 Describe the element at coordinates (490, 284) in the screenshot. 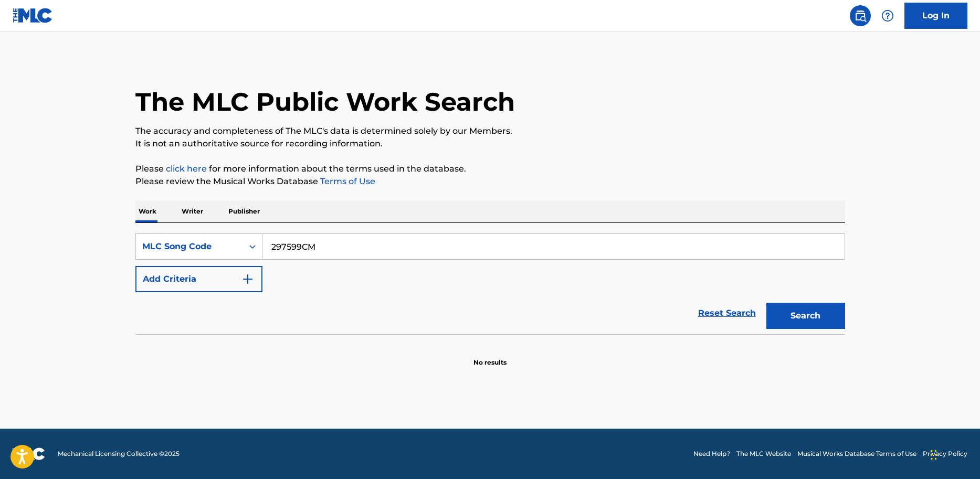

I see `form: Search Form` at that location.